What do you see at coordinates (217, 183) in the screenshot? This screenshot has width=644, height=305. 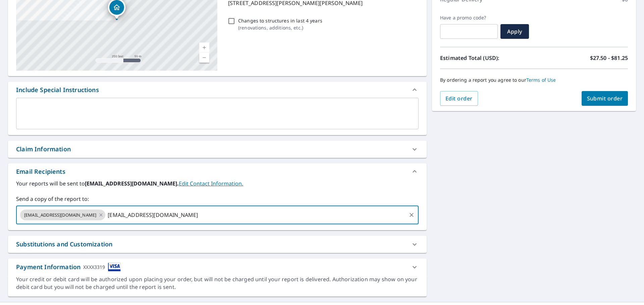 I see `label: Your reports will be sent to` at bounding box center [217, 183].